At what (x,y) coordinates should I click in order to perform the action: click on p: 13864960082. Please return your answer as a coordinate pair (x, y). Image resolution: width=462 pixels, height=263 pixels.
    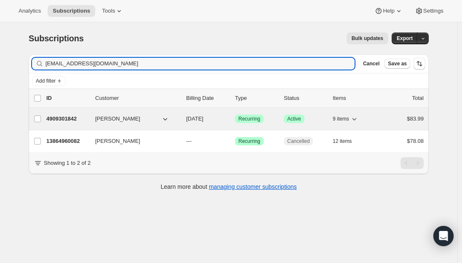
    Looking at the image, I should click on (67, 141).